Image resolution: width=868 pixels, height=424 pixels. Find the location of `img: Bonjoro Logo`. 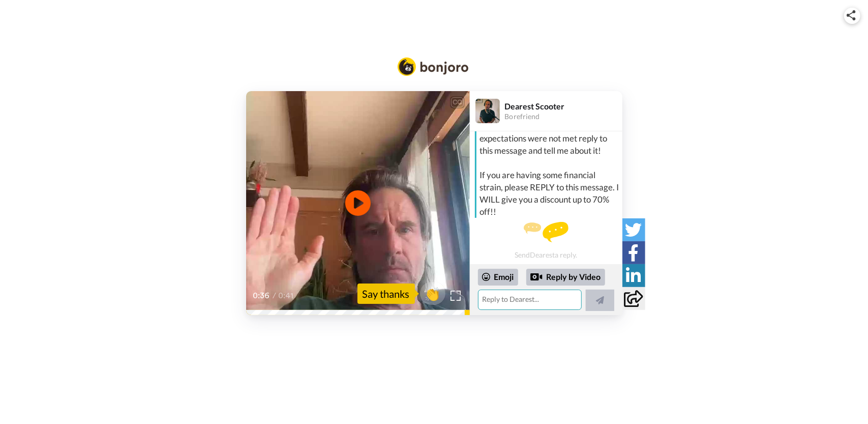

img: Bonjoro Logo is located at coordinates (433, 66).